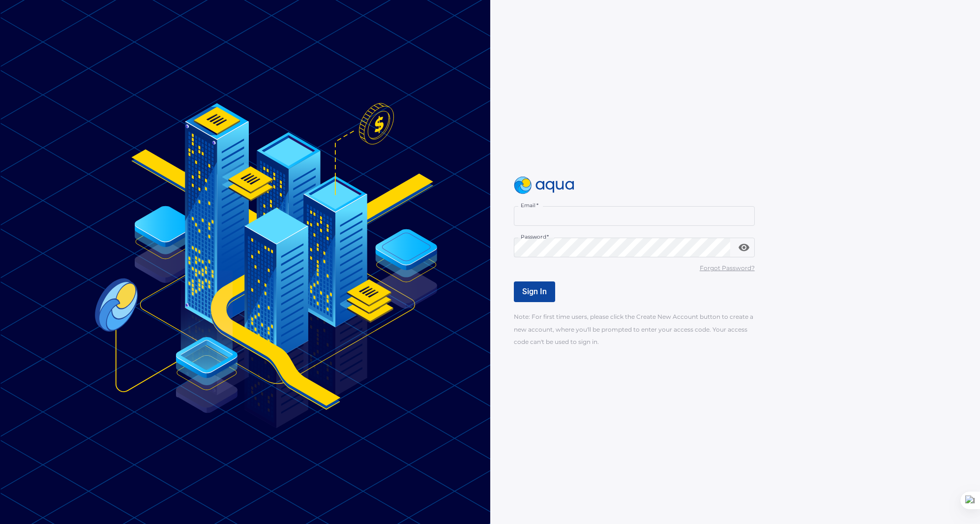  Describe the element at coordinates (534, 292) in the screenshot. I see `span: Sign In` at that location.